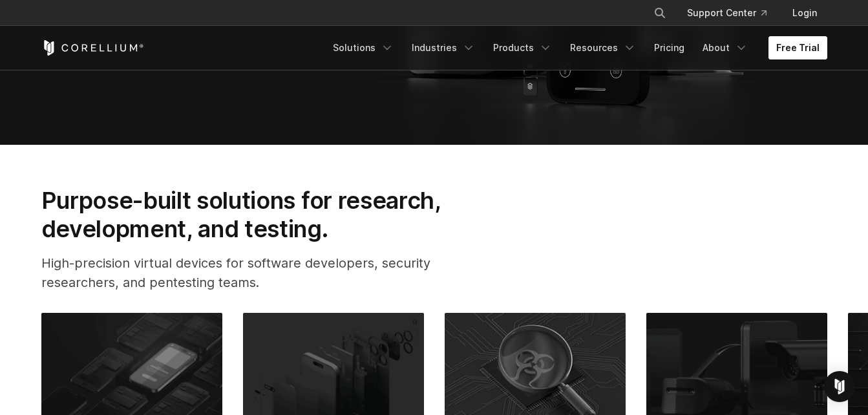 Image resolution: width=868 pixels, height=415 pixels. Describe the element at coordinates (660, 13) in the screenshot. I see `button: Search` at that location.